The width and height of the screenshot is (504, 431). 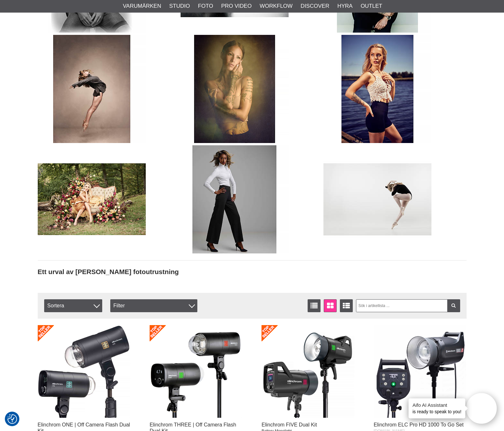 What do you see at coordinates (419, 425) in the screenshot?
I see `a: Elinchrom ELC Pro HD 1000 To Go Set` at bounding box center [419, 425].